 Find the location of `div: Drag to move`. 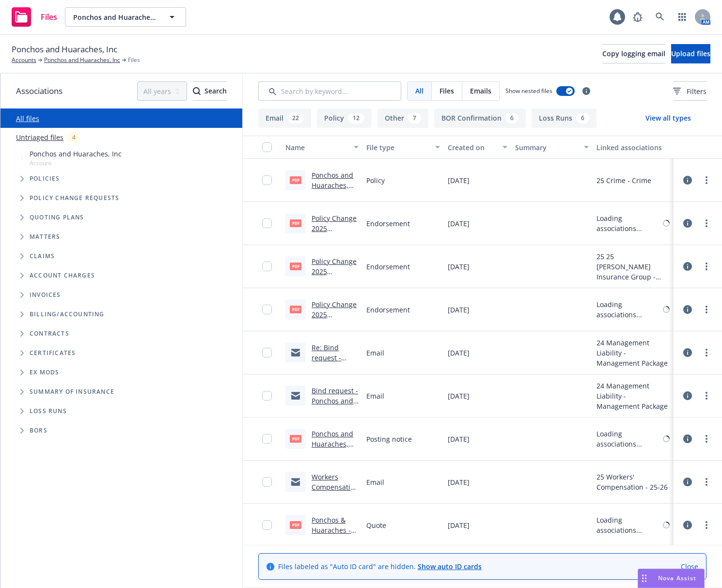

div: Drag to move is located at coordinates (644, 578).